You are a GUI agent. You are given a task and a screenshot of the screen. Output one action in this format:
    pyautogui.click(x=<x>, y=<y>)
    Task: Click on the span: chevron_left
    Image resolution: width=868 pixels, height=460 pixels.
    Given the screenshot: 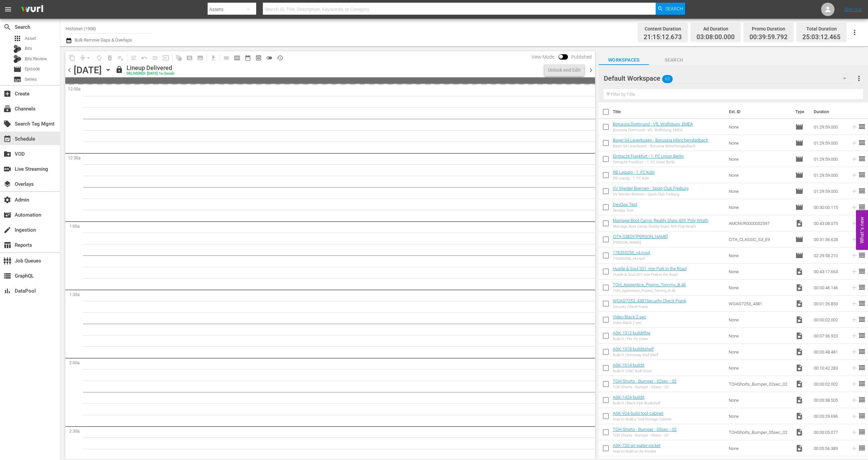 What is the action you would take?
    pyautogui.click(x=69, y=70)
    